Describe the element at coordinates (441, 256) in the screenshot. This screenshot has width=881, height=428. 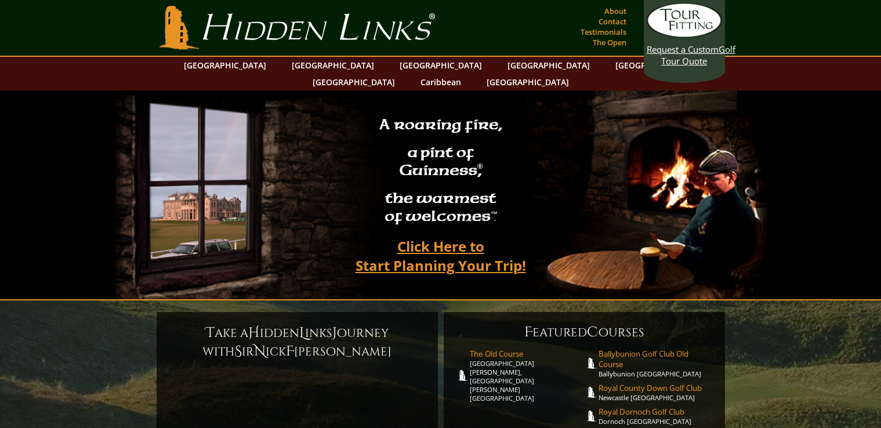
I see `a: Click Here toStart Planning Your Trip!` at that location.